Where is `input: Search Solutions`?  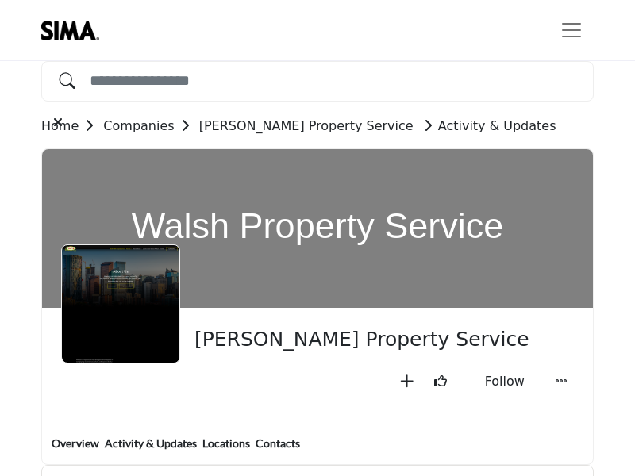 input: Search Solutions is located at coordinates (317, 81).